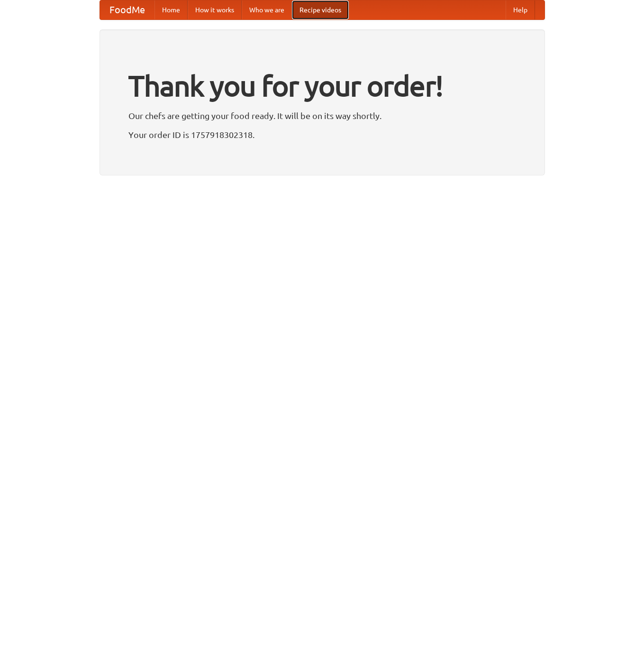  I want to click on h1: Thank you for your order!, so click(322, 86).